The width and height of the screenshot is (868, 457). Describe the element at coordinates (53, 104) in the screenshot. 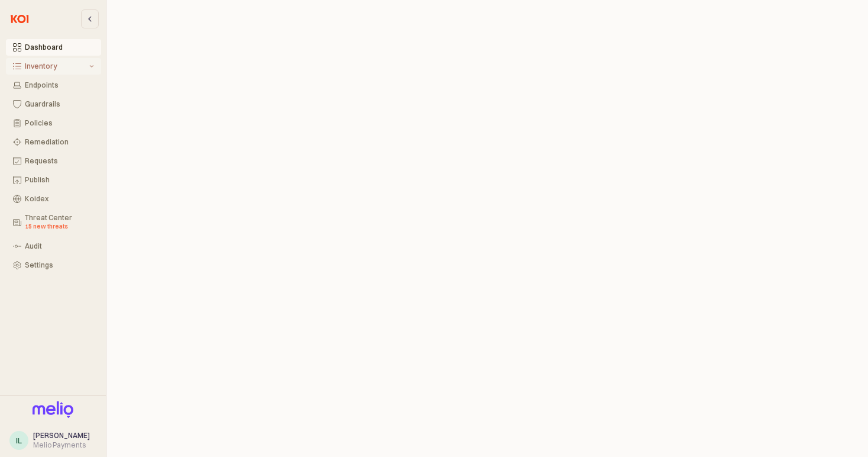

I see `button: Guardrails` at that location.